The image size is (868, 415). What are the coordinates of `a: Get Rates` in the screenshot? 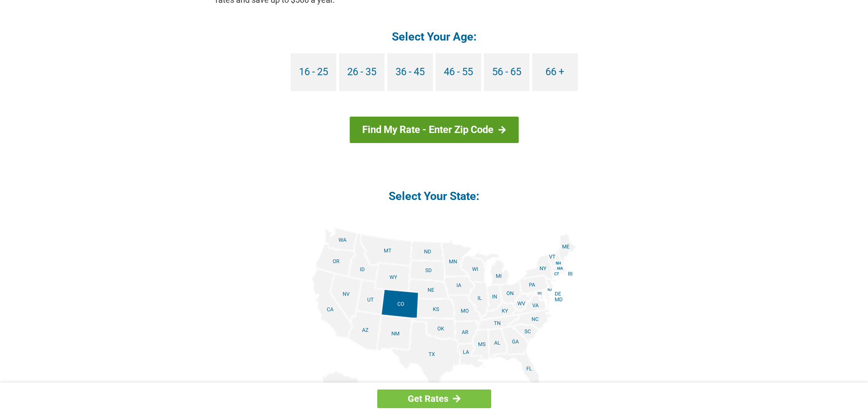 It's located at (434, 398).